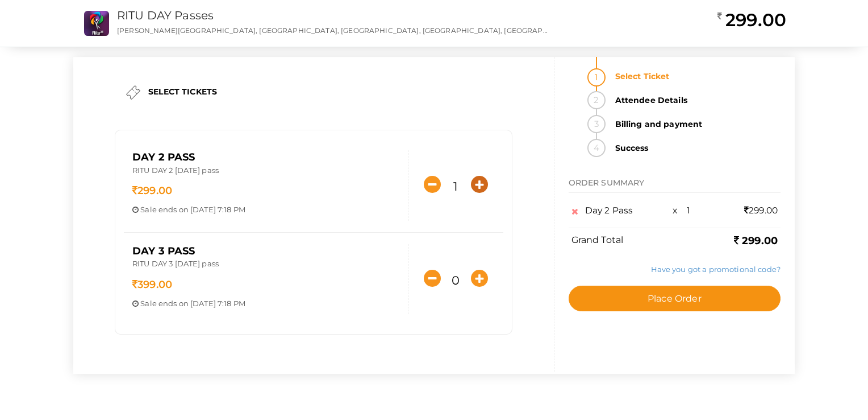 The width and height of the screenshot is (868, 420). I want to click on button: Place Order, so click(674, 298).